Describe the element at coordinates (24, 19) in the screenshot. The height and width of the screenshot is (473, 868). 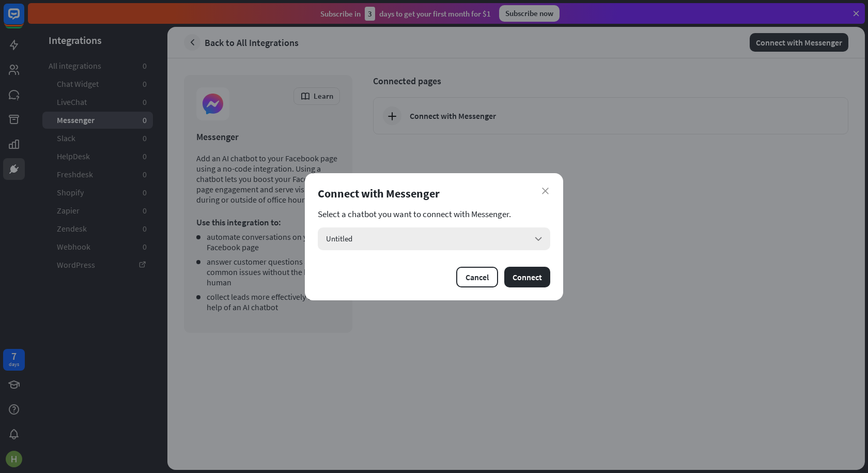
I see `button: Open LiveChat chat widget` at that location.